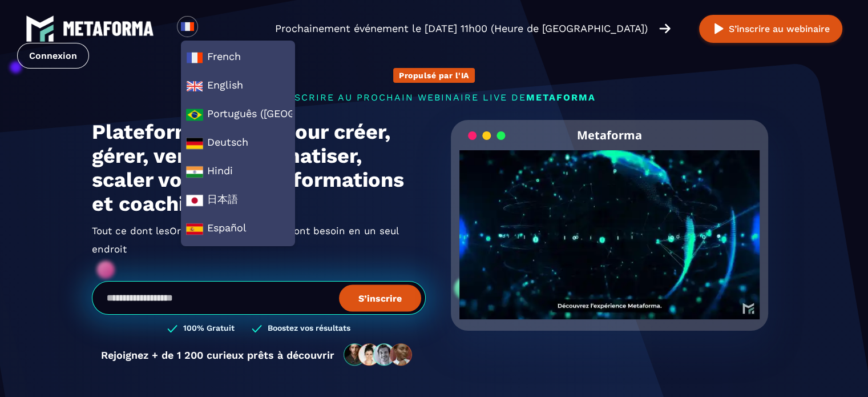 The height and width of the screenshot is (397, 868). I want to click on p: Rejoignez + de 1 200 curieux prêts à découvrir, so click(217, 354).